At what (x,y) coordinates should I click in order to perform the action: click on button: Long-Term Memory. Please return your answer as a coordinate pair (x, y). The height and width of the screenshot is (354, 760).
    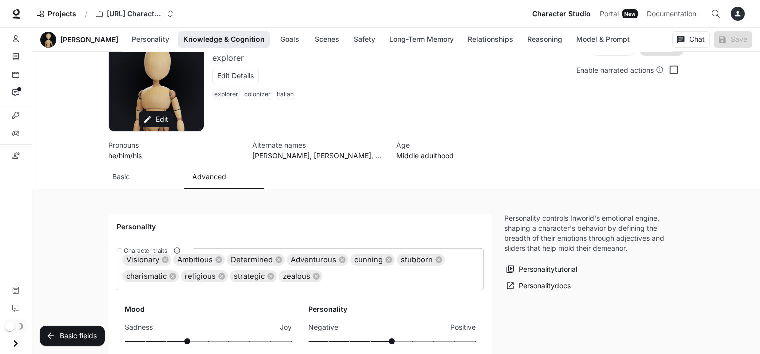
    Looking at the image, I should click on (421, 39).